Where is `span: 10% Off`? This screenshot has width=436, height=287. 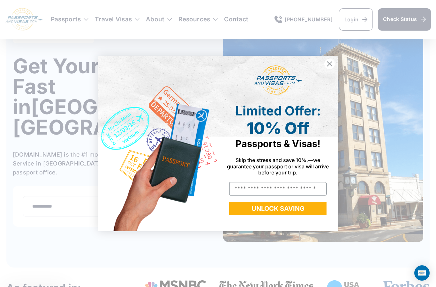
span: 10% Off is located at coordinates (278, 128).